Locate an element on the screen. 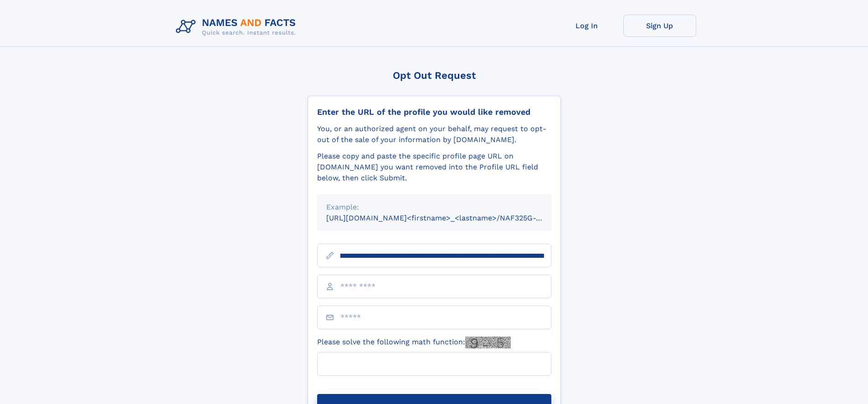  a: Sign Up is located at coordinates (660, 26).